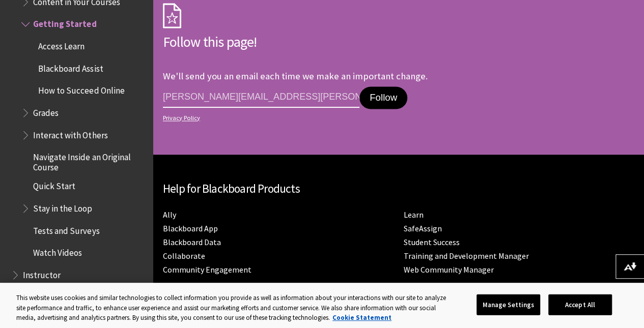 Image resolution: width=644 pixels, height=328 pixels. I want to click on a: Student Success, so click(432, 242).